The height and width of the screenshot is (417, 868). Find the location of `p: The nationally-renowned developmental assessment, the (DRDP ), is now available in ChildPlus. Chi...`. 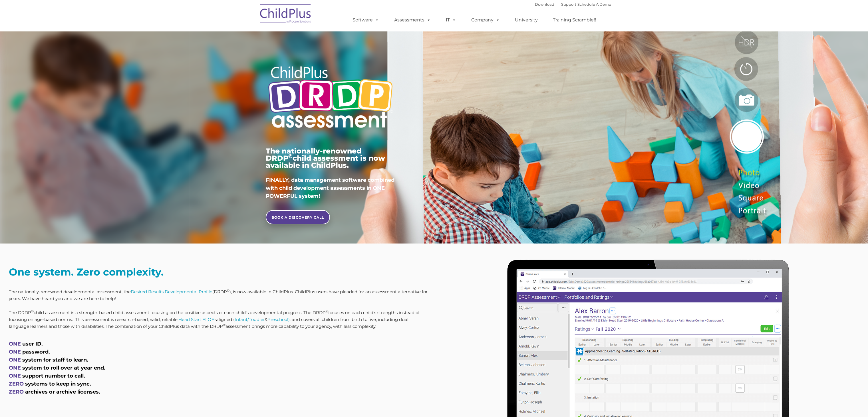

p: The nationally-renowned developmental assessment, the (DRDP ), is now available in ChildPlus. Chi... is located at coordinates (219, 295).